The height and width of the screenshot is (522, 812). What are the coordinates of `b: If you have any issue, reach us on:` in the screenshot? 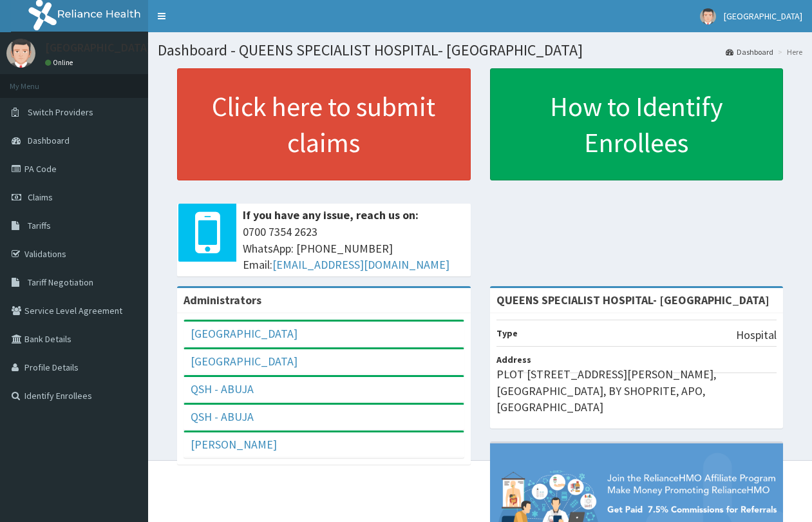 It's located at (330, 215).